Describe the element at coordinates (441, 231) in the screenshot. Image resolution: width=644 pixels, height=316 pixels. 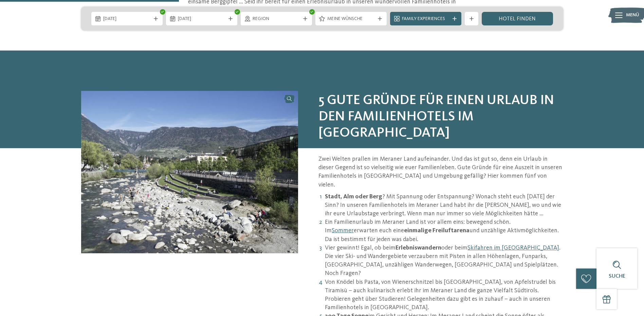
I see `li: Ein Familienurlaub im Meraner Land ist vor allem eins: bewegend schön. Im erwarten euch eine und ...` at that location.